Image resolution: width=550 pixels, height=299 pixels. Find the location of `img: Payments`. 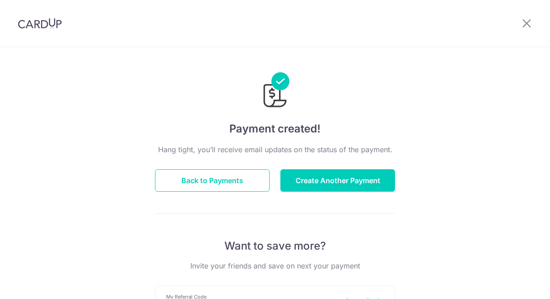

img: Payments is located at coordinates (275, 91).